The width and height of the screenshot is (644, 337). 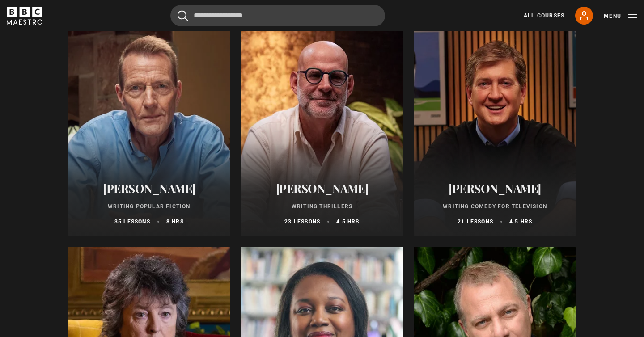 What do you see at coordinates (302, 222) in the screenshot?
I see `p: 23 lessons` at bounding box center [302, 222].